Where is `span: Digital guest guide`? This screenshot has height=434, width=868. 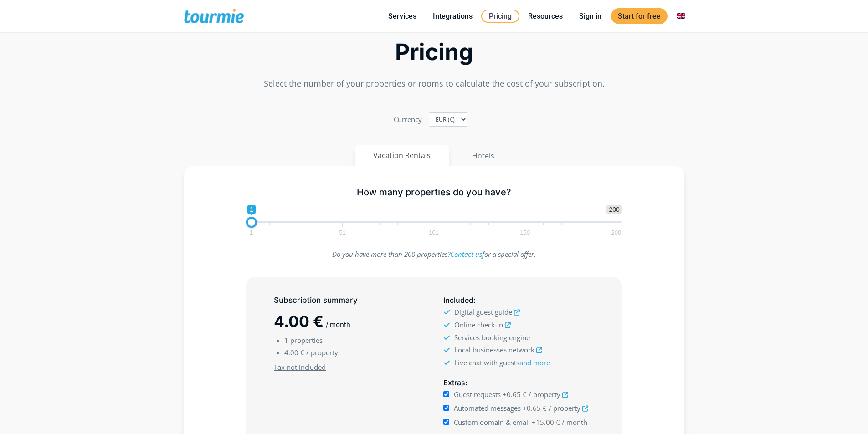
span: Digital guest guide is located at coordinates (483, 312).